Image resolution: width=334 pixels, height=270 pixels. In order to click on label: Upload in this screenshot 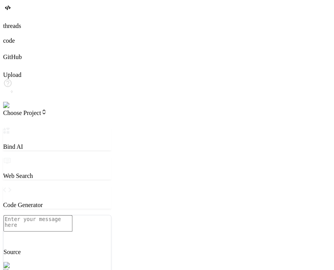, I will do `click(12, 75)`.